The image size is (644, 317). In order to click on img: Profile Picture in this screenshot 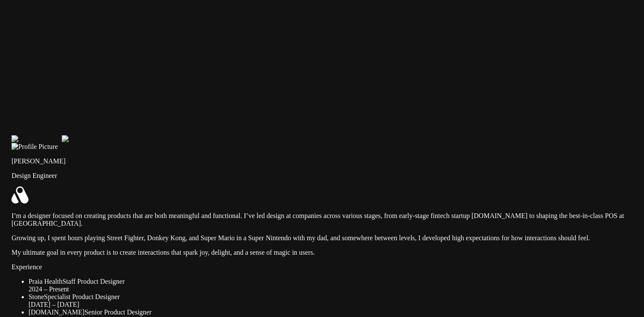, I will do `click(34, 146)`.